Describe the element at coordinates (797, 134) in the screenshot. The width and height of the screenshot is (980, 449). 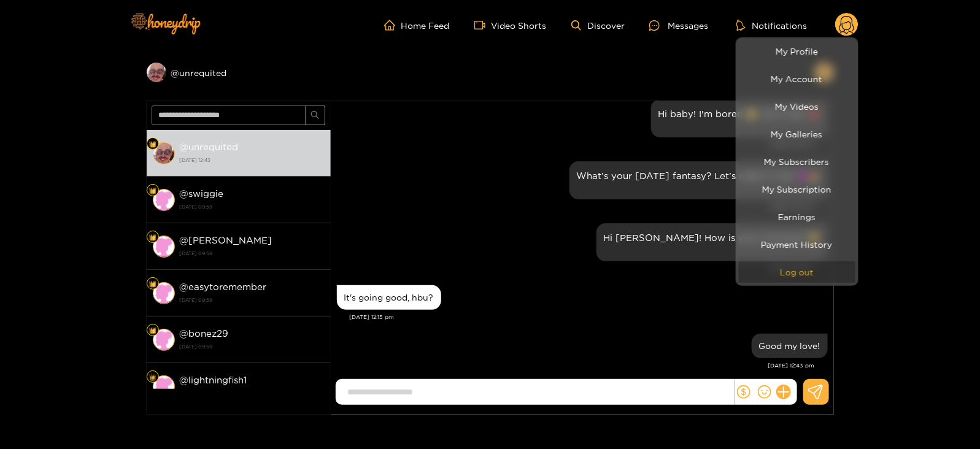
I see `a: My Galleries` at that location.